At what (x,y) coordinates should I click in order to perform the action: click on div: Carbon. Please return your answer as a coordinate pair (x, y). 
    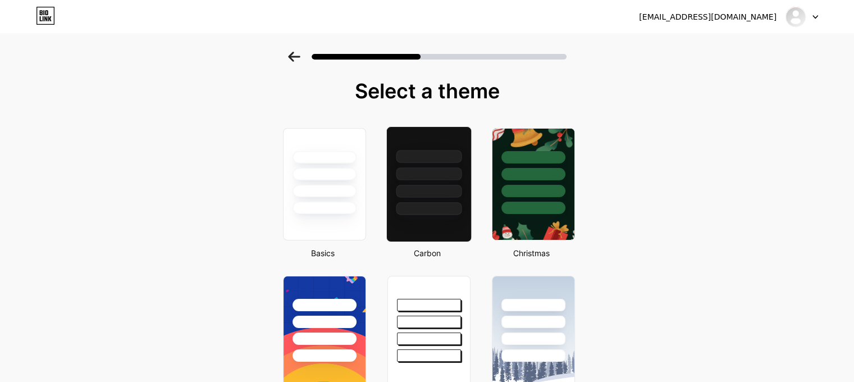
    Looking at the image, I should click on (427, 253).